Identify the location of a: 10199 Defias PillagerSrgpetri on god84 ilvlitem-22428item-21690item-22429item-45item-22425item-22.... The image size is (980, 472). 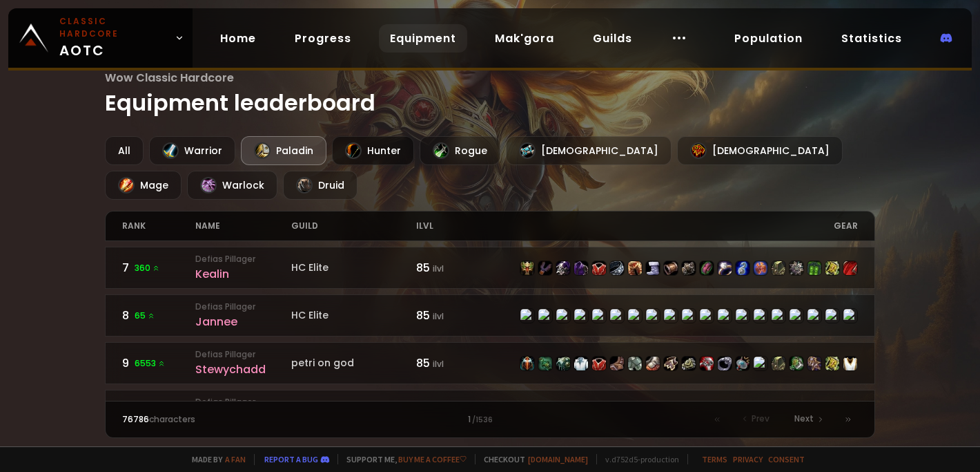
(490, 411).